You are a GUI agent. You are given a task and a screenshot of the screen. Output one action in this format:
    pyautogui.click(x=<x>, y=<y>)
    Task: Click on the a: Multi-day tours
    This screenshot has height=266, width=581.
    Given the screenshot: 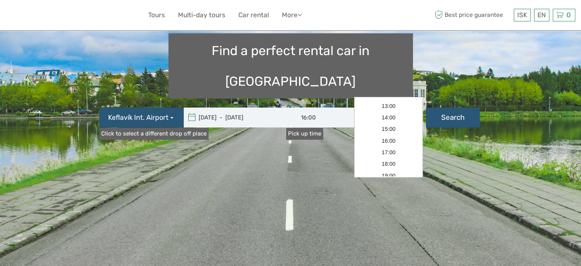 What is the action you would take?
    pyautogui.click(x=202, y=15)
    